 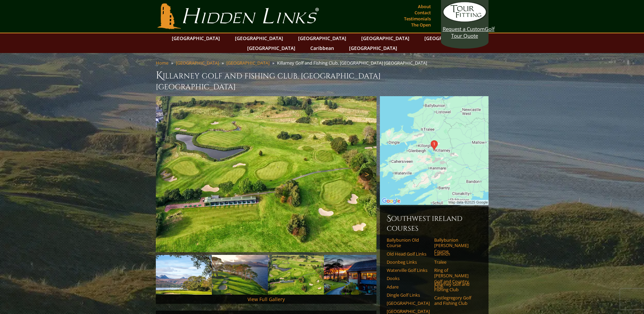 What do you see at coordinates (434, 223) in the screenshot?
I see `h6: Southwest Ireland Courses` at bounding box center [434, 223].